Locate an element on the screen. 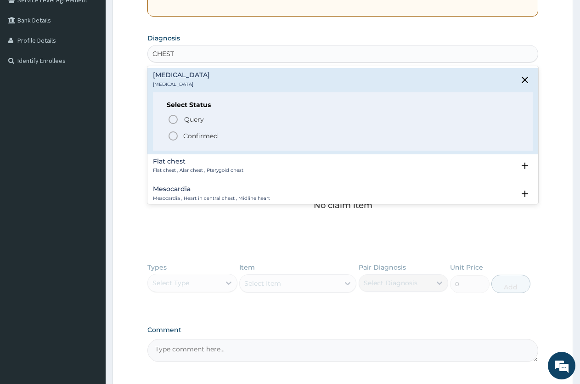  p: Confirmed is located at coordinates (200, 136).